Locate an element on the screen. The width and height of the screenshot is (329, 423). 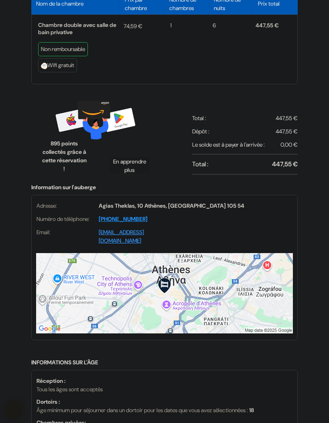
div: Wifi gratuit is located at coordinates (57, 65).